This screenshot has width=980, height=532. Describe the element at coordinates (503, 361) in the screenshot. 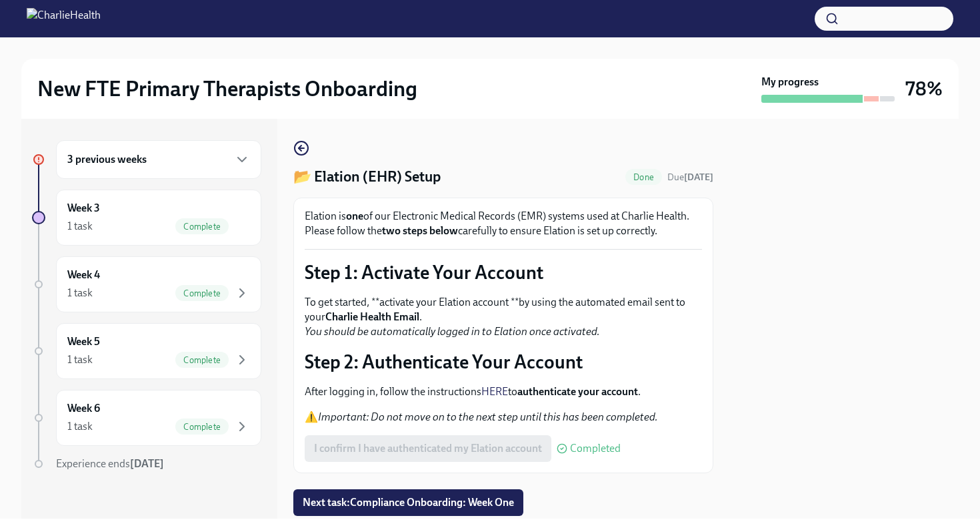

I see `p: Step 2: Authenticate Your Account` at that location.